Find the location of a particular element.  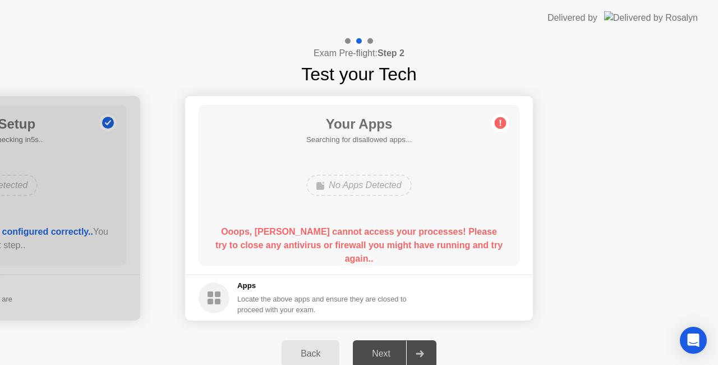

div: Next is located at coordinates (381, 353).